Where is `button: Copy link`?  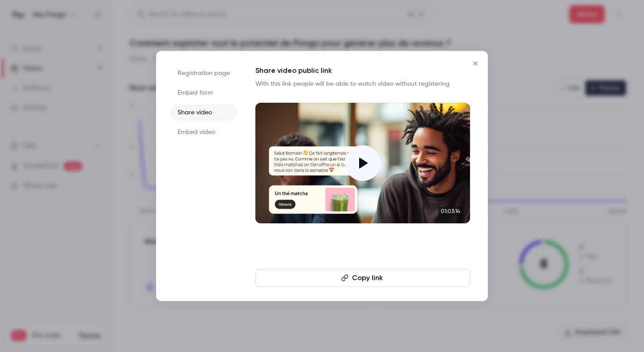
button: Copy link is located at coordinates (363, 278).